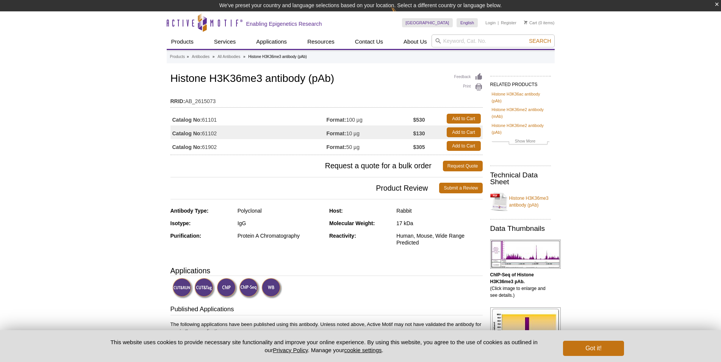  Describe the element at coordinates (490, 23) in the screenshot. I see `a: Login` at that location.